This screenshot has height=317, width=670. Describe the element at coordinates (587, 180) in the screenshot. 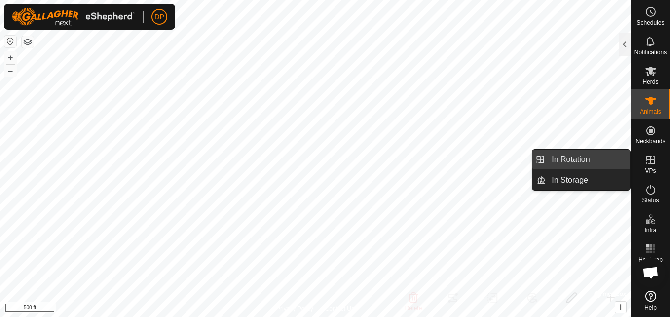

I see `a: In Storage` at that location.